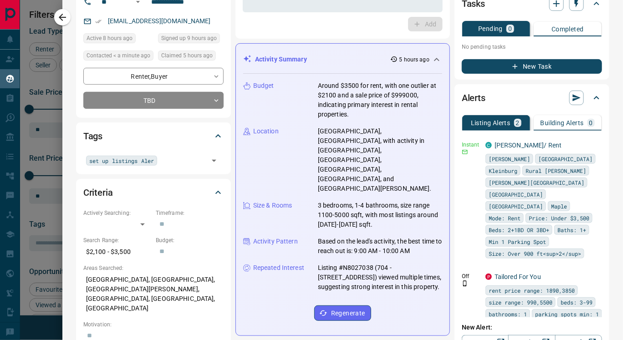 The height and width of the screenshot is (340, 623). What do you see at coordinates (532, 66) in the screenshot?
I see `button: New Task` at bounding box center [532, 66].